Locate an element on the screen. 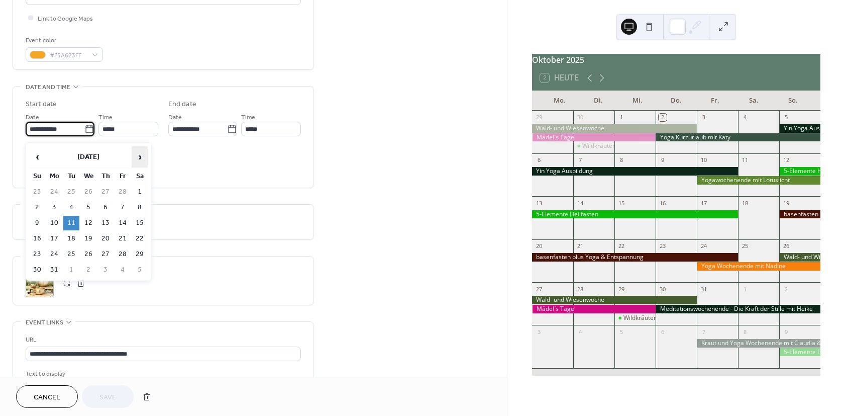 The height and width of the screenshot is (416, 845). div: 1 is located at coordinates (621, 117).